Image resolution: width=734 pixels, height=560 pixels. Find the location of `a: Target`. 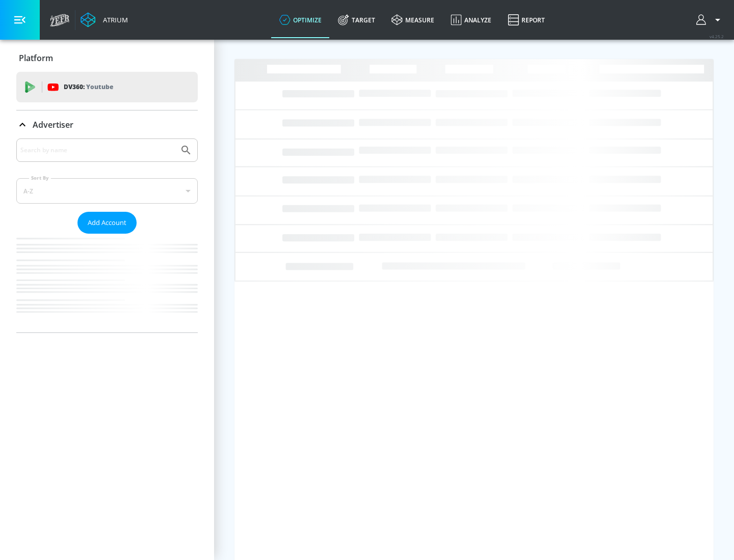

a: Target is located at coordinates (356, 20).